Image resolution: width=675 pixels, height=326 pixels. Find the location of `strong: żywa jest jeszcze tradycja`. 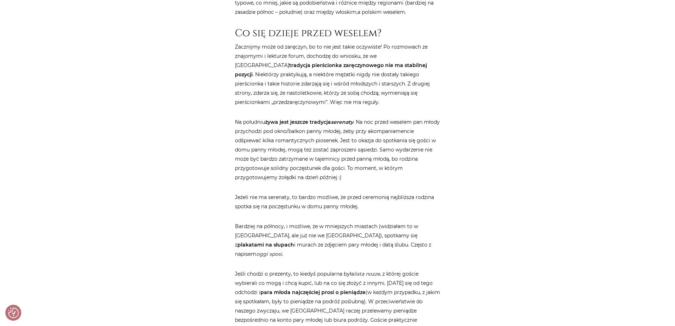

strong: żywa jest jeszcze tradycja is located at coordinates (309, 122).